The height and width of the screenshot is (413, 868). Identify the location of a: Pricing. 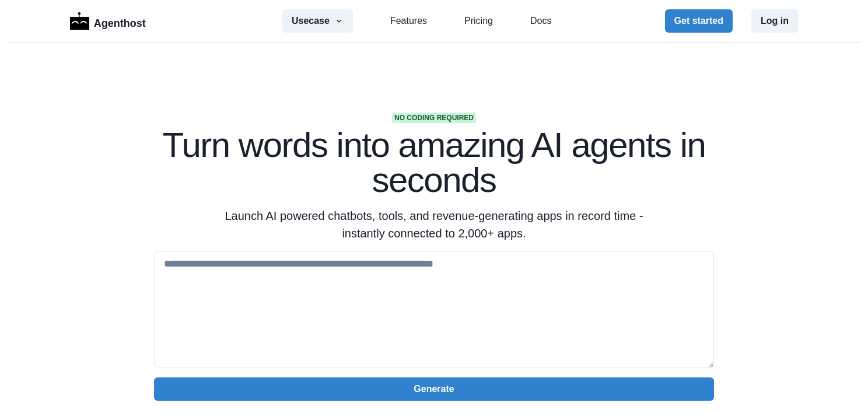
(479, 21).